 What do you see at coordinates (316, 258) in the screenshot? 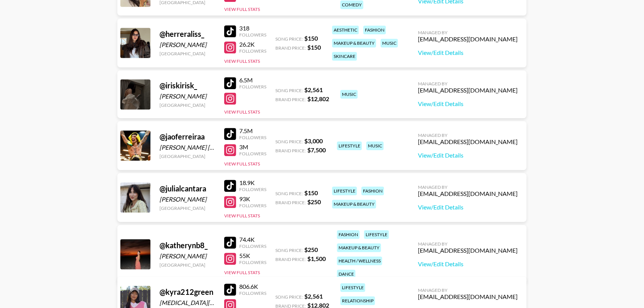
I see `strong: $ 1,500` at bounding box center [316, 258].